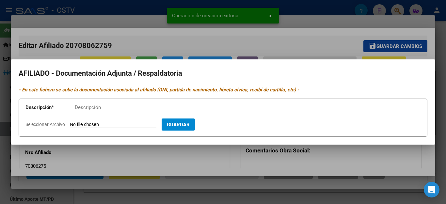 The height and width of the screenshot is (204, 446). Describe the element at coordinates (159, 90) in the screenshot. I see `i: - En este fichero se sube la documentación asociada al afiliado (DNI, partida de nacimiento, libr...` at that location.